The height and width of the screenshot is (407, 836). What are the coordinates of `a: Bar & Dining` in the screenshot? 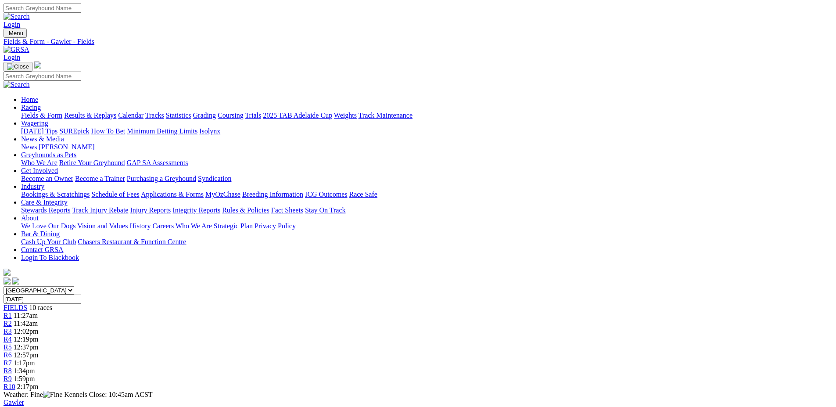 It's located at (40, 233).